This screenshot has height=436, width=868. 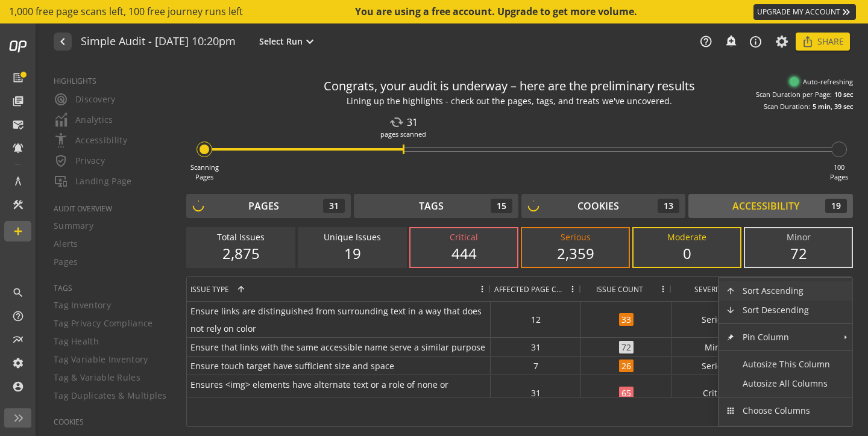 What do you see at coordinates (717, 347) in the screenshot?
I see `div: minor` at bounding box center [717, 347].